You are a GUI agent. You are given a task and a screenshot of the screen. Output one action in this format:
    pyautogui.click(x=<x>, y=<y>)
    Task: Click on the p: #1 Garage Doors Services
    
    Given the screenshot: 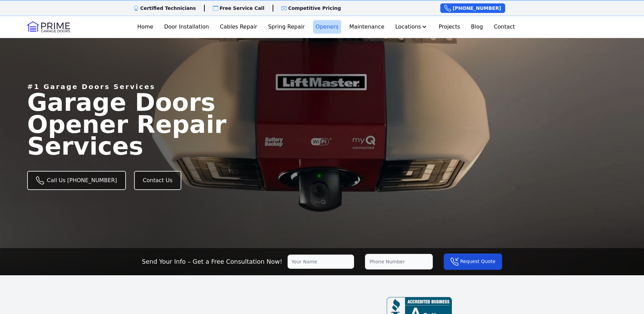 What is the action you would take?
    pyautogui.click(x=91, y=87)
    